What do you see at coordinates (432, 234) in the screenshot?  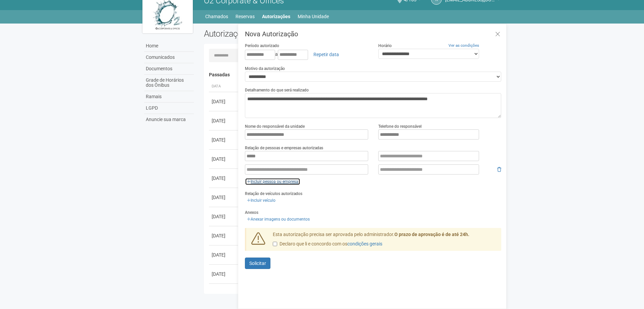 I see `strong: O prazo de aprovação é de até 24h.` at bounding box center [432, 234].